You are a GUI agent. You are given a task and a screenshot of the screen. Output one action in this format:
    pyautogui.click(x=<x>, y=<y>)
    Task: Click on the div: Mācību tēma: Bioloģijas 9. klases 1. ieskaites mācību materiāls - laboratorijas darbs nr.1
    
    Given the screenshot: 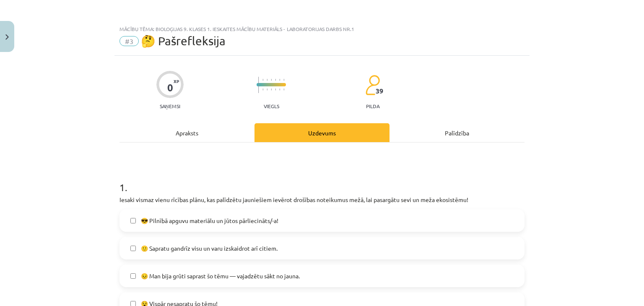 What is the action you would take?
    pyautogui.click(x=322, y=29)
    